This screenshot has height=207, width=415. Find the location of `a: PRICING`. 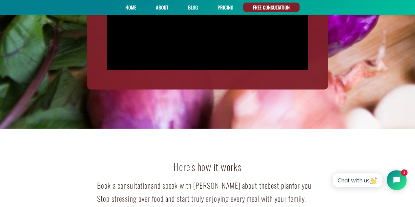

a: PRICING is located at coordinates (225, 7).